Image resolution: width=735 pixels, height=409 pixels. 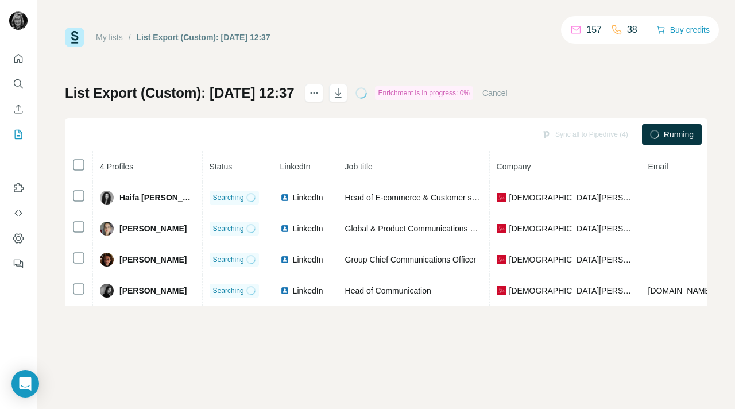 I want to click on span: 4 Profiles, so click(x=117, y=167).